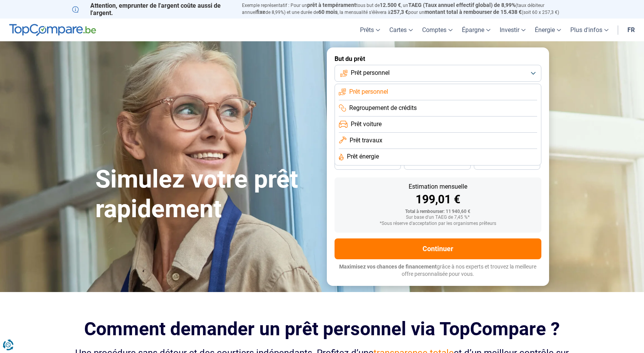 Image resolution: width=644 pixels, height=353 pixels. I want to click on span: Regroupement de crédits, so click(382, 108).